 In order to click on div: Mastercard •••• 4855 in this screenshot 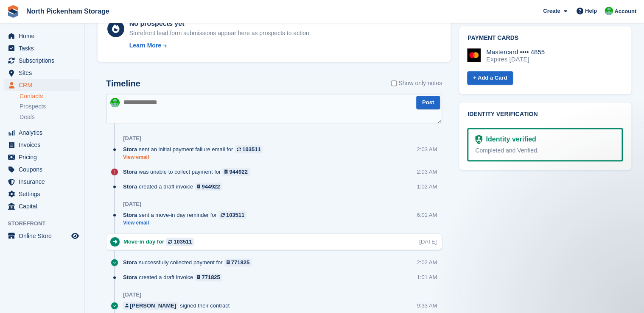, I will do `click(516, 52)`.